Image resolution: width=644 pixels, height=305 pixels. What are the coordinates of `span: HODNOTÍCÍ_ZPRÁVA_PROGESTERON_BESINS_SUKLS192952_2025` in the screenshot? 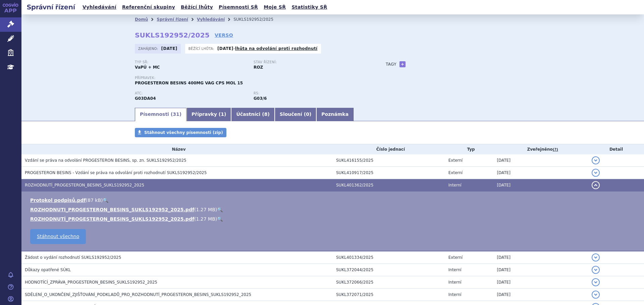 It's located at (91, 282).